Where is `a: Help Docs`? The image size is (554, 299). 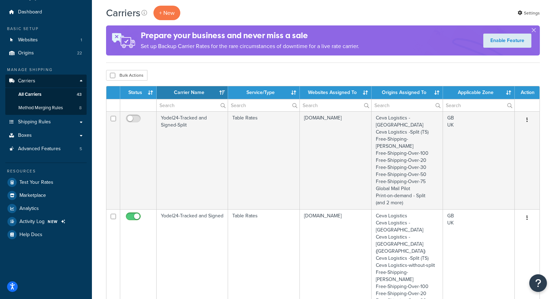 a: Help Docs is located at coordinates (46, 235).